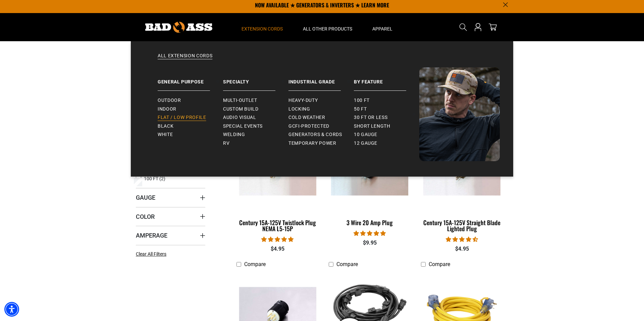 The width and height of the screenshot is (644, 321). What do you see at coordinates (182, 118) in the screenshot?
I see `span: Flat / Low Profile` at bounding box center [182, 118].